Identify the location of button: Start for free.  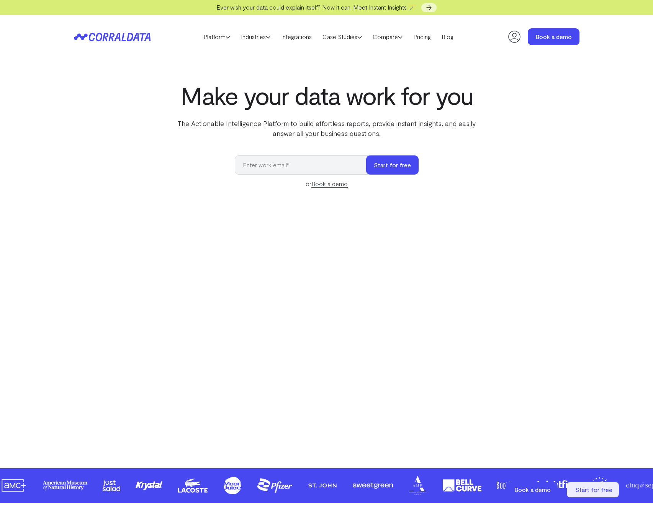
(392, 165).